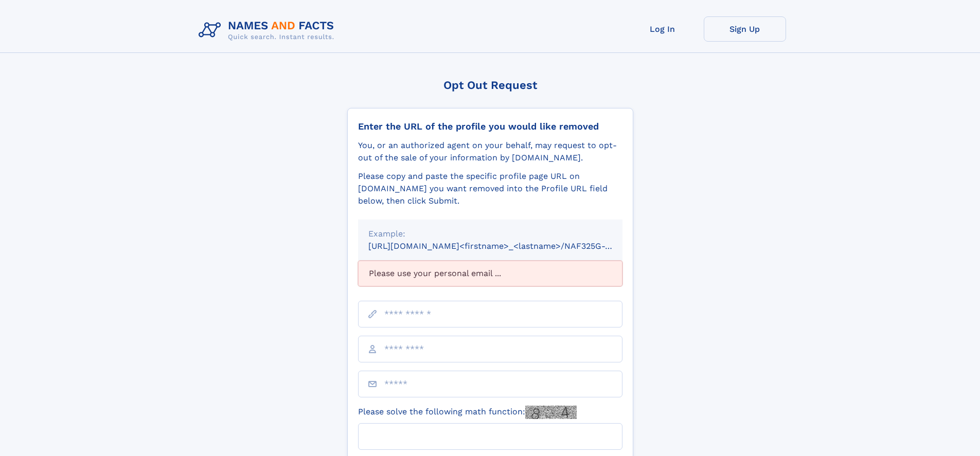 The image size is (980, 456). I want to click on img: Logo Names and Facts, so click(268, 31).